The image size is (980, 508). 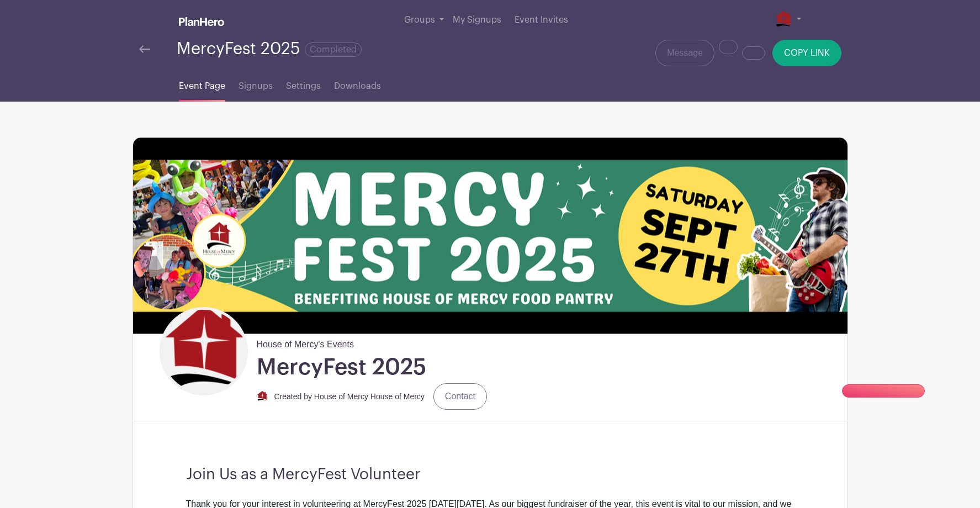 I want to click on small: Created by House of Mercy House of Mercy, so click(x=350, y=396).